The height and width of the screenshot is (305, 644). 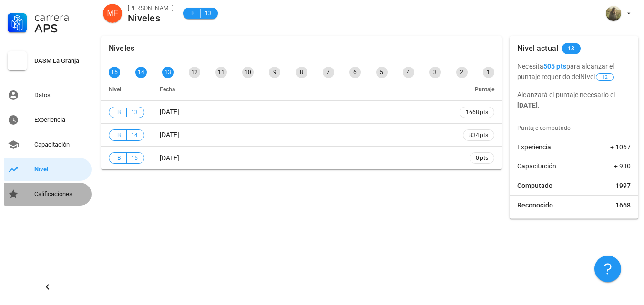 I want to click on p: Necesita para alcanzar el puntaje requerido del, so click(x=574, y=72).